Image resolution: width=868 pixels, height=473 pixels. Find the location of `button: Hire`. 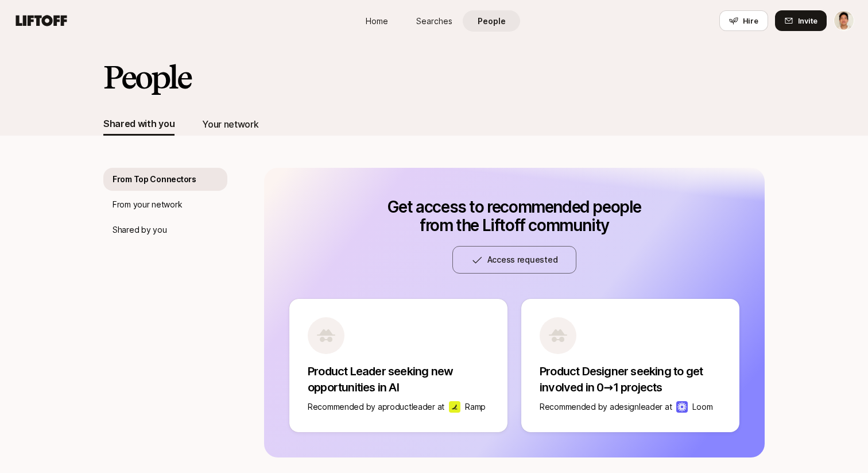

button: Hire is located at coordinates (744, 21).